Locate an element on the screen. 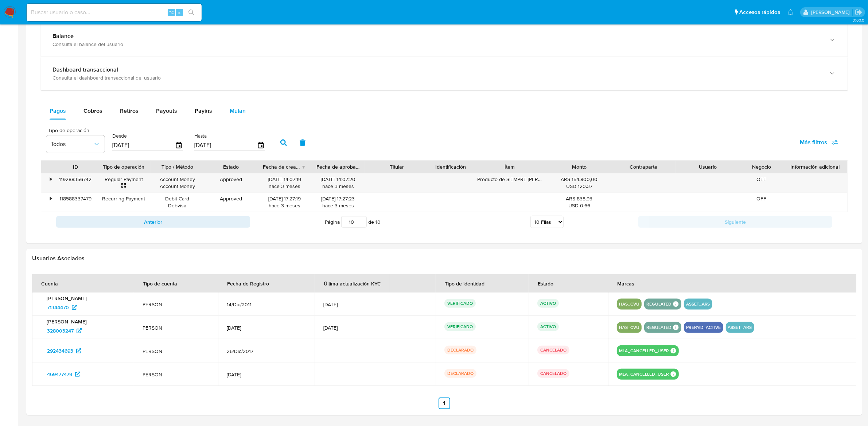 The image size is (868, 426). p: jessica.fukman@mercadolibre.com is located at coordinates (831, 12).